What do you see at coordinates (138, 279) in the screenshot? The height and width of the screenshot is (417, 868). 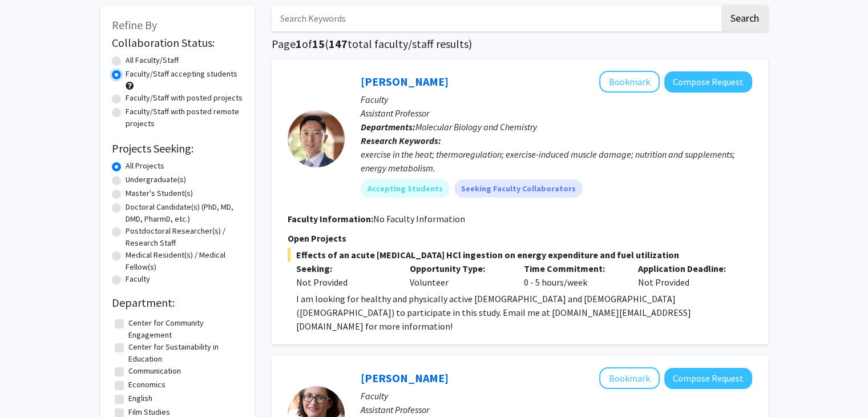 I see `label: Faculty` at bounding box center [138, 279].